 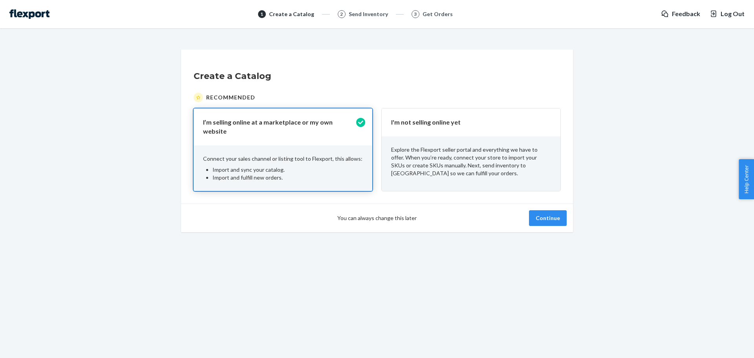 I want to click on p: I’m selling online at a marketplace or my own website, so click(x=278, y=127).